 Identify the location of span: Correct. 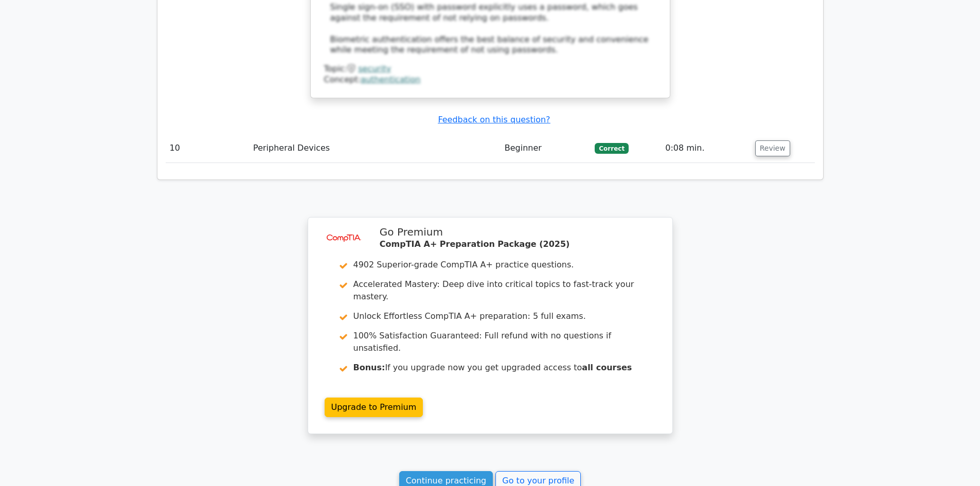
(611, 148).